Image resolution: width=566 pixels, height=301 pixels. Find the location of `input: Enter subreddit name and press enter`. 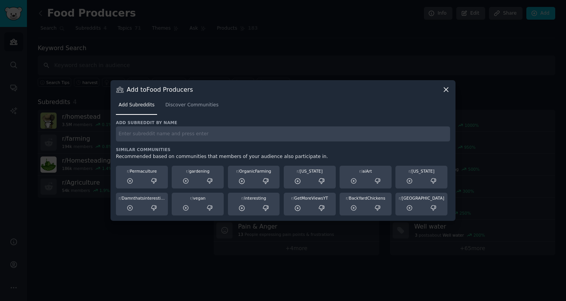

input: Enter subreddit name and press enter is located at coordinates (283, 134).